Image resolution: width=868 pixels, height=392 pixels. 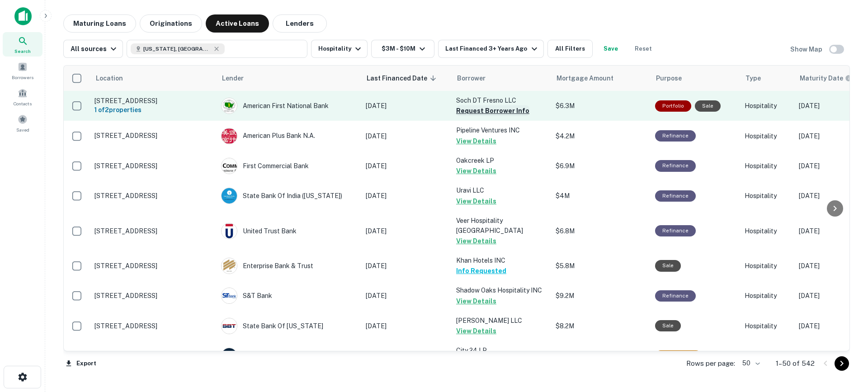 I want to click on a: Borrowers, so click(x=22, y=71).